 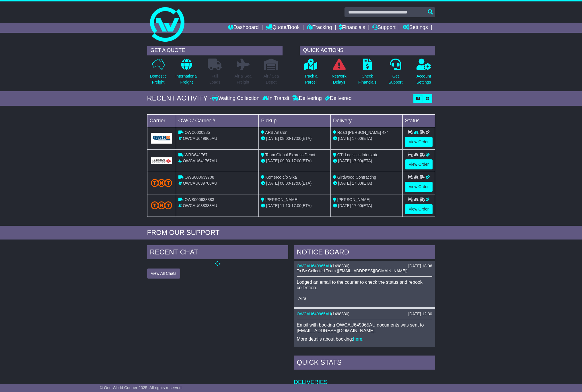 I want to click on span: OWCAU638383AU, so click(x=200, y=205).